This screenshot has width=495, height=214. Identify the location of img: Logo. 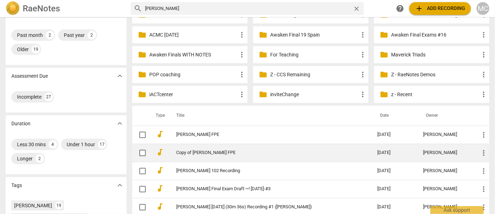
(13, 9).